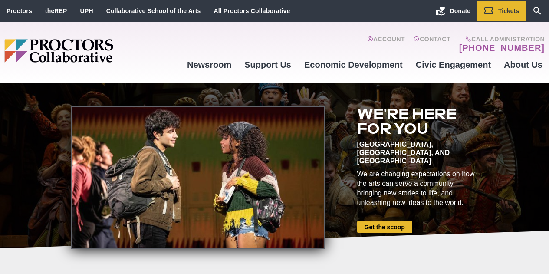 The width and height of the screenshot is (549, 274). What do you see at coordinates (92, 51) in the screenshot?
I see `img: Proctors logo` at bounding box center [92, 51].